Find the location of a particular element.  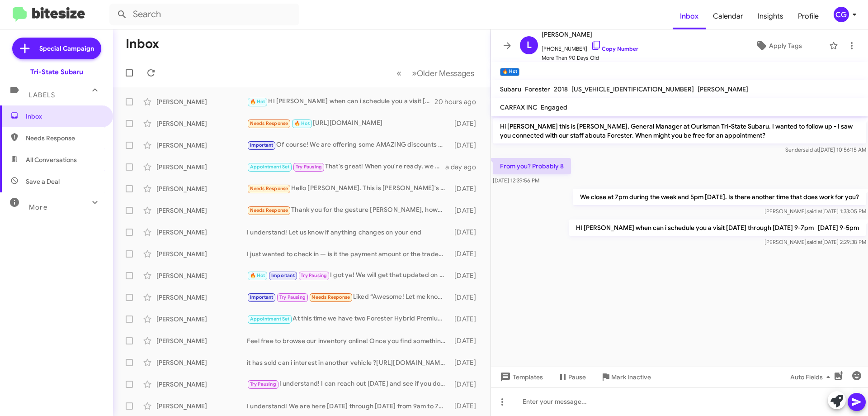

div: I just wanted to check in — is it the payment amount or the trade-in value that’s been holding th... is located at coordinates (348, 254).